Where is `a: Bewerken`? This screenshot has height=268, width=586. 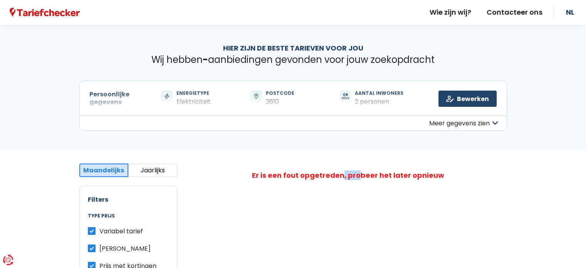
a: Bewerken is located at coordinates (467, 99).